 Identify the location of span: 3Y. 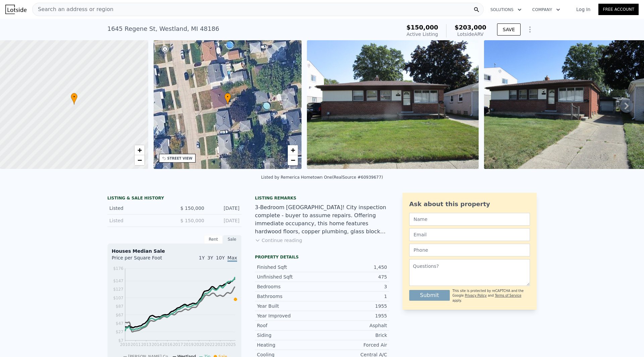
(210, 258).